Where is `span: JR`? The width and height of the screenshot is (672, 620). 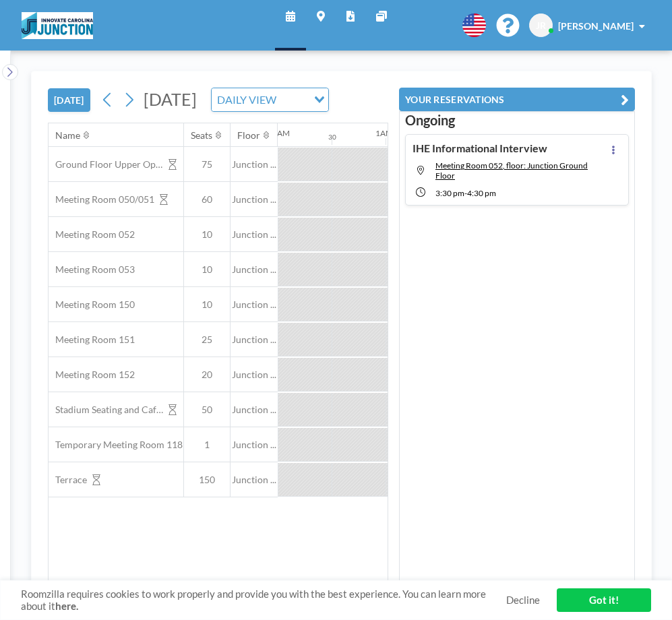
span: JR is located at coordinates (540, 25).